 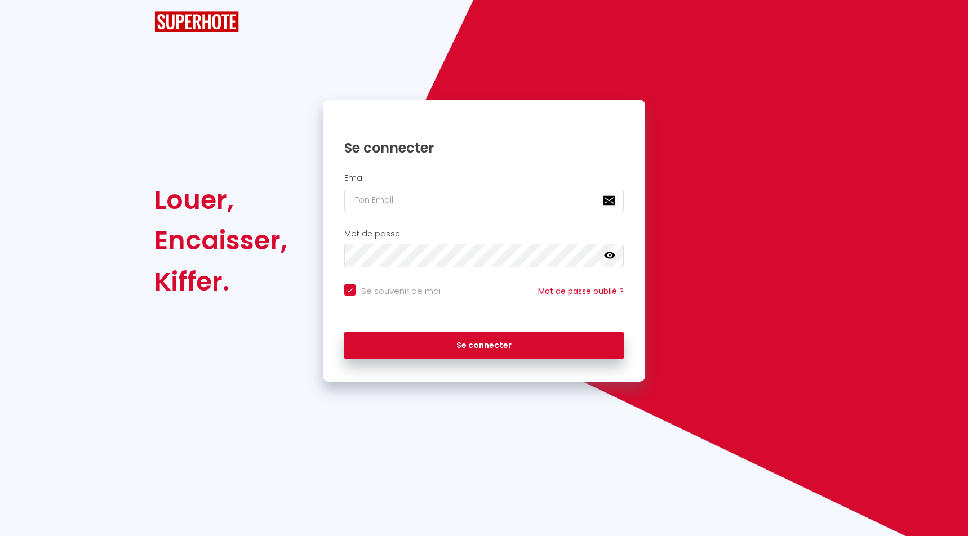 I want to click on div: Louer,, so click(x=221, y=200).